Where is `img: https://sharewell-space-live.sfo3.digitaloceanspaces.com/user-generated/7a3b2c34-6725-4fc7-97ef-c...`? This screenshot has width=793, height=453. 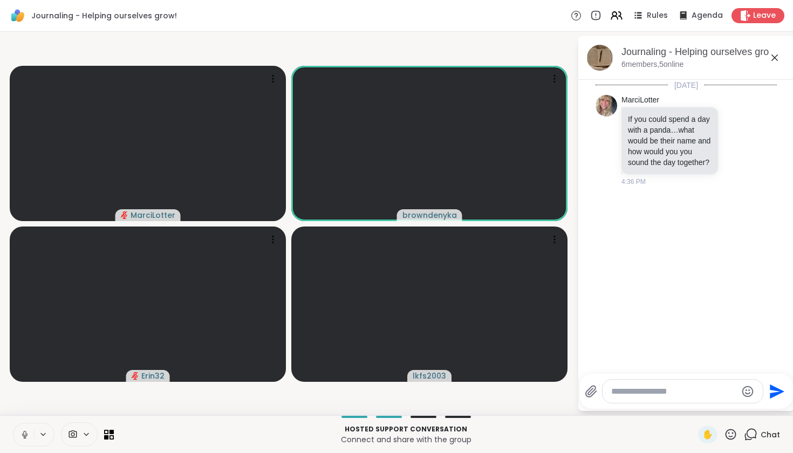 img: https://sharewell-space-live.sfo3.digitaloceanspaces.com/user-generated/7a3b2c34-6725-4fc7-97ef-c... is located at coordinates (607, 106).